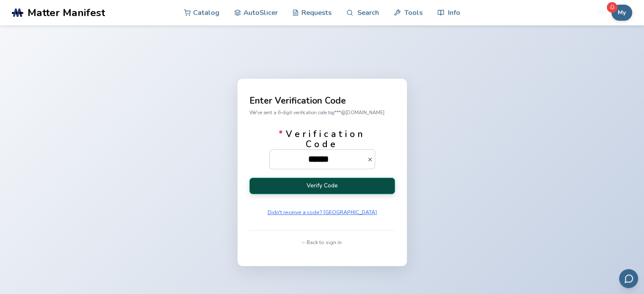 The image size is (644, 294). I want to click on span: Matter Manifest, so click(66, 12).